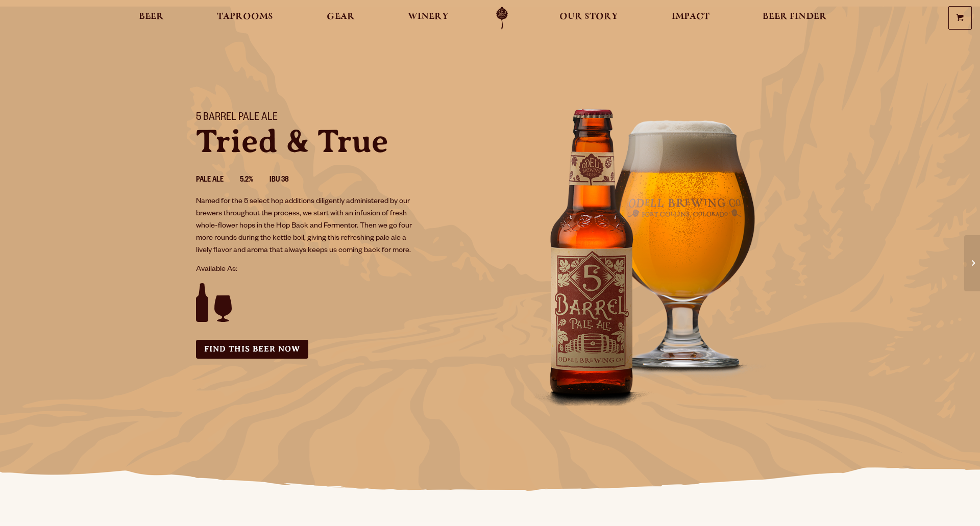 The width and height of the screenshot is (980, 526). Describe the element at coordinates (252, 349) in the screenshot. I see `a: Find this Beer Now` at that location.